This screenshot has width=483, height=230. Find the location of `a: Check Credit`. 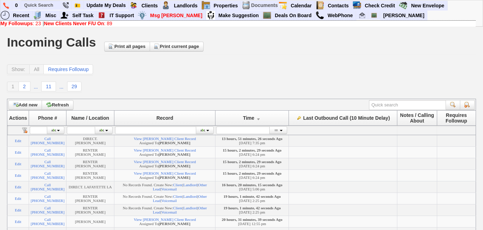

a: Check Credit is located at coordinates (380, 6).